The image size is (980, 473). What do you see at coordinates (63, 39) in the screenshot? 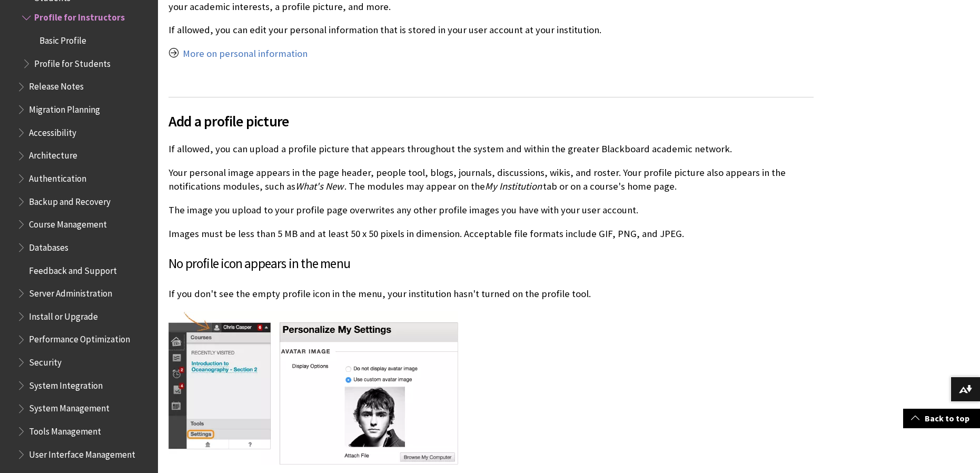
I see `span: Basic Profile` at bounding box center [63, 39].